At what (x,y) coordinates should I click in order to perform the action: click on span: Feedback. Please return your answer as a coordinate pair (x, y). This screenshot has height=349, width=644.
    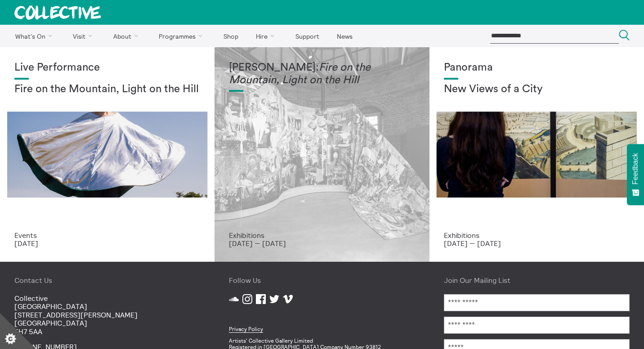
    Looking at the image, I should click on (636, 169).